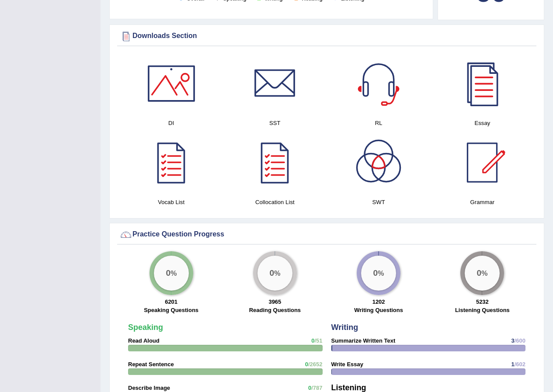  Describe the element at coordinates (275, 202) in the screenshot. I see `h4: Collocation List` at that location.